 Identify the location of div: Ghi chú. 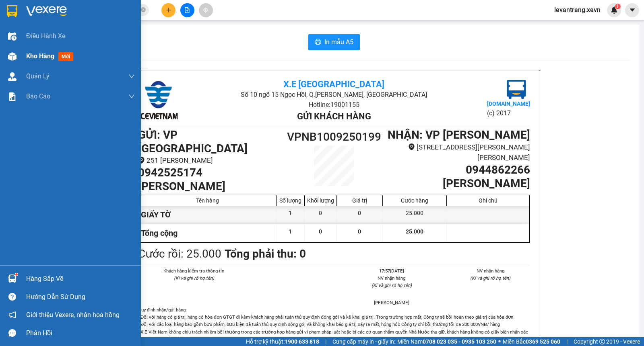
(488, 201).